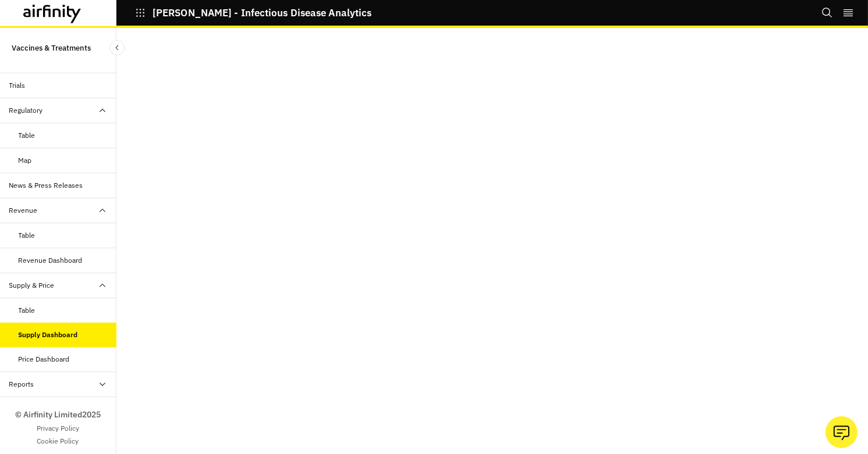  What do you see at coordinates (58, 442) in the screenshot?
I see `a: Cookie Policy` at bounding box center [58, 442].